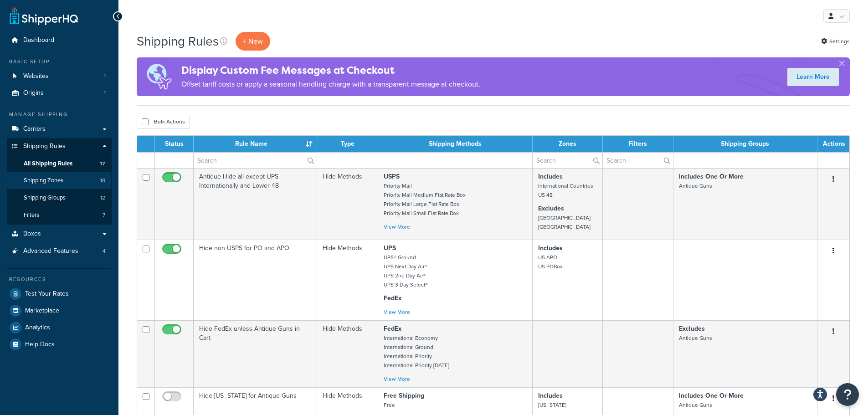 This screenshot has width=868, height=415. What do you see at coordinates (59, 198) in the screenshot?
I see `a: Shipping Groups 12` at bounding box center [59, 198].